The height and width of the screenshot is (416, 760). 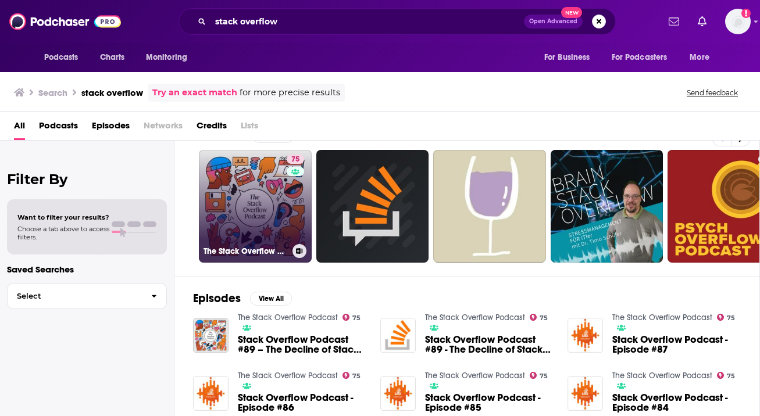 What do you see at coordinates (65, 22) in the screenshot?
I see `img: Podchaser - Follow, Share and Rate Podcasts` at bounding box center [65, 22].